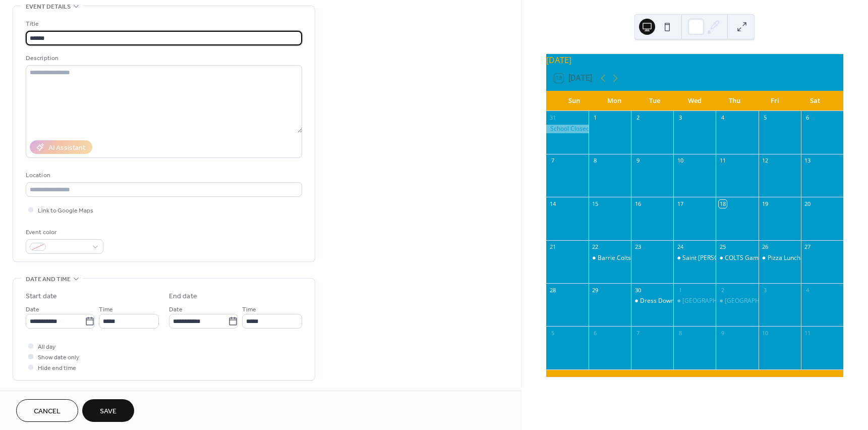  Describe the element at coordinates (64, 232) in the screenshot. I see `div: Event color` at that location.